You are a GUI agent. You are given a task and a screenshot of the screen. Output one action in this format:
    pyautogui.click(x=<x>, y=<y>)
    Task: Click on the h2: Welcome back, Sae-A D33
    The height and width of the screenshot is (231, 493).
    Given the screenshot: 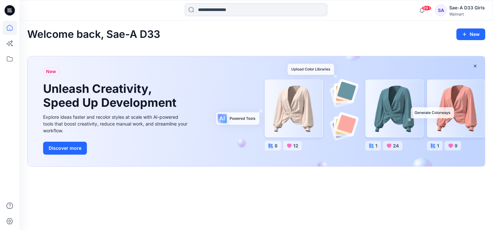 What is the action you would take?
    pyautogui.click(x=94, y=34)
    